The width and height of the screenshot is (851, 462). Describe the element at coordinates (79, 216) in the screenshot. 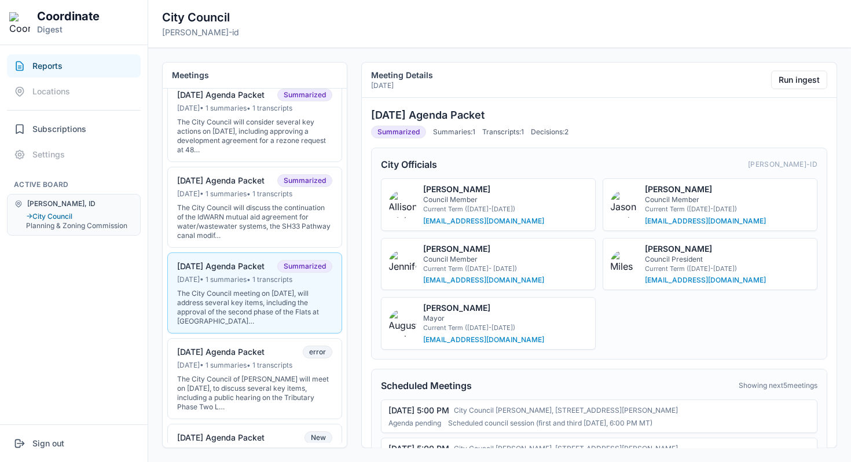

I see `button: →City Council` at that location.